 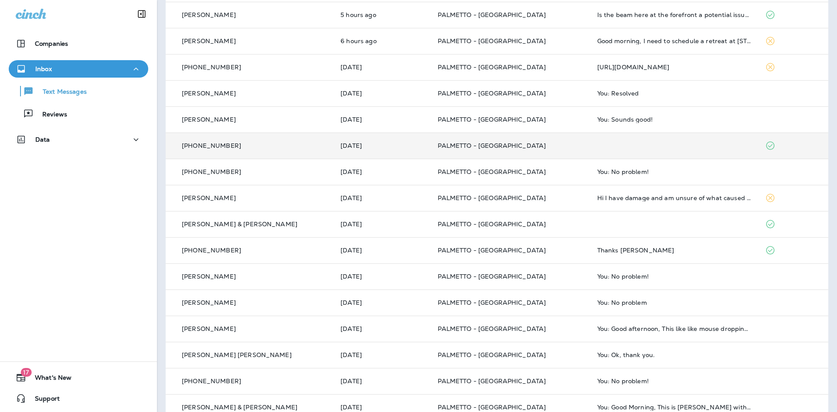 I want to click on p: Aug 21, 2025 12:39 PM, so click(x=382, y=119).